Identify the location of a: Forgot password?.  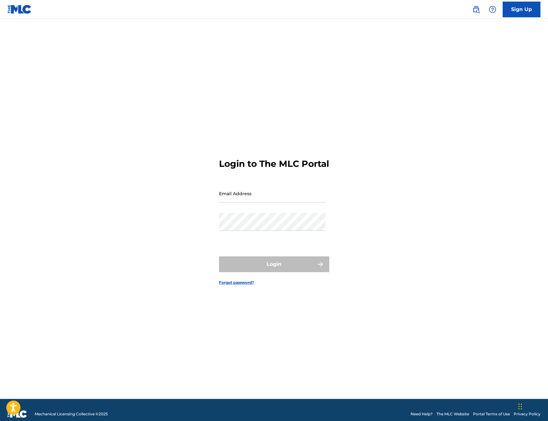
(236, 283).